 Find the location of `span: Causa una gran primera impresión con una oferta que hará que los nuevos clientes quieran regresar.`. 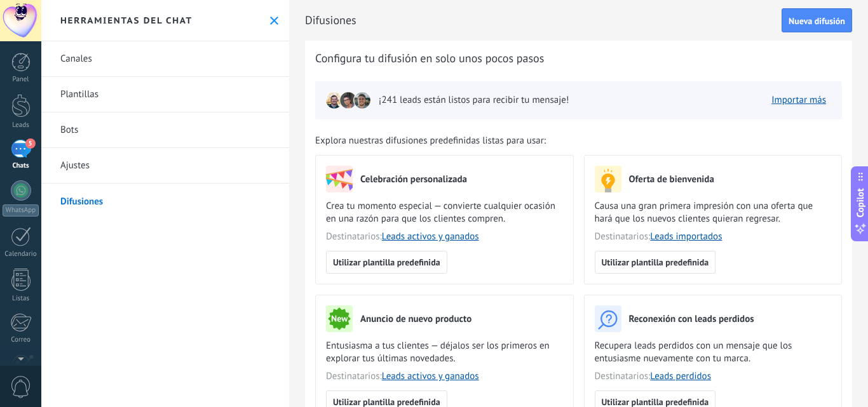

span: Causa una gran primera impresión con una oferta que hará que los nuevos clientes quieran regresar. is located at coordinates (713, 213).